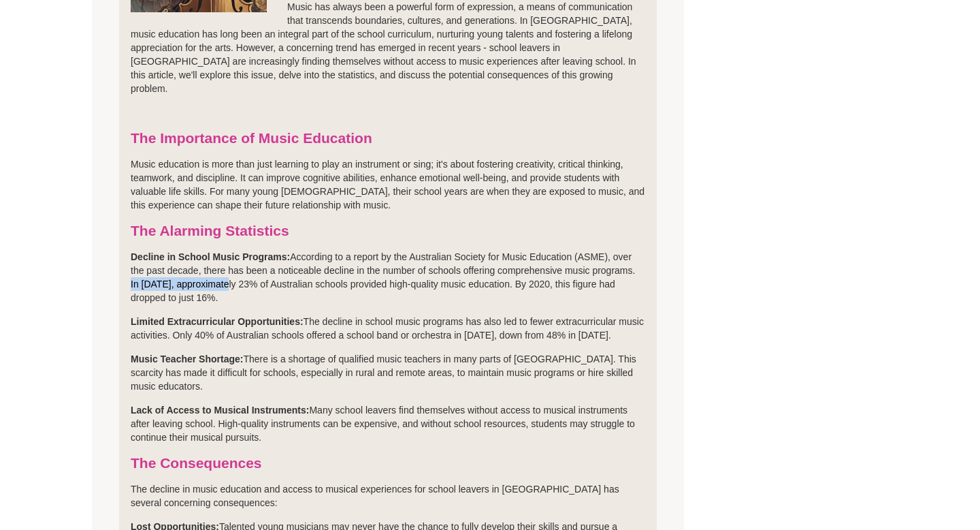  I want to click on strong: Lack of Access to Musical Instruments:, so click(220, 410).